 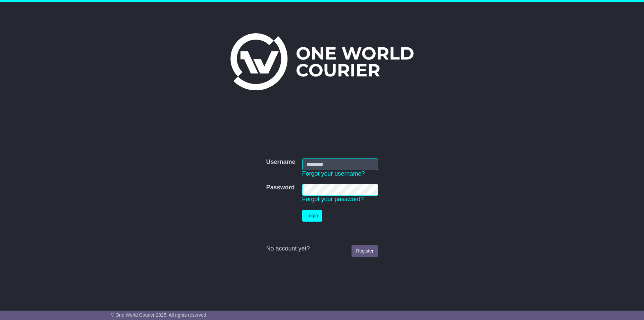 What do you see at coordinates (280, 162) in the screenshot?
I see `label: Username` at bounding box center [280, 162].